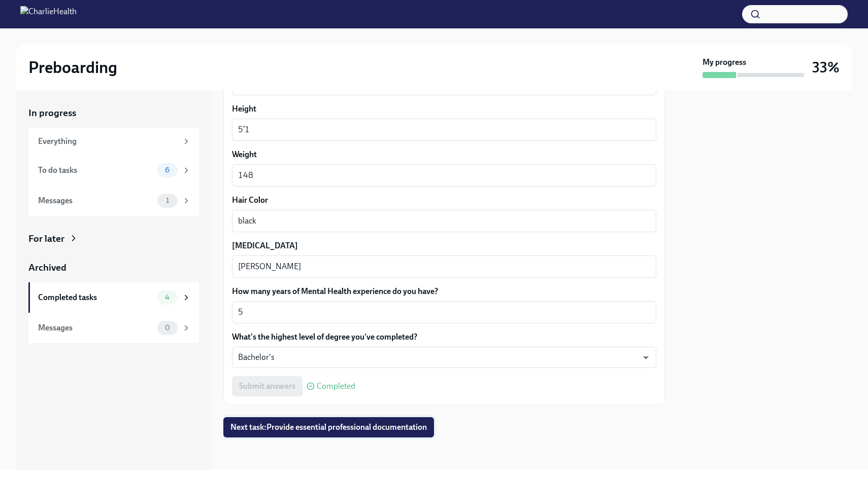 The height and width of the screenshot is (480, 868). What do you see at coordinates (113, 170) in the screenshot?
I see `a: To do tasks6` at bounding box center [113, 170].